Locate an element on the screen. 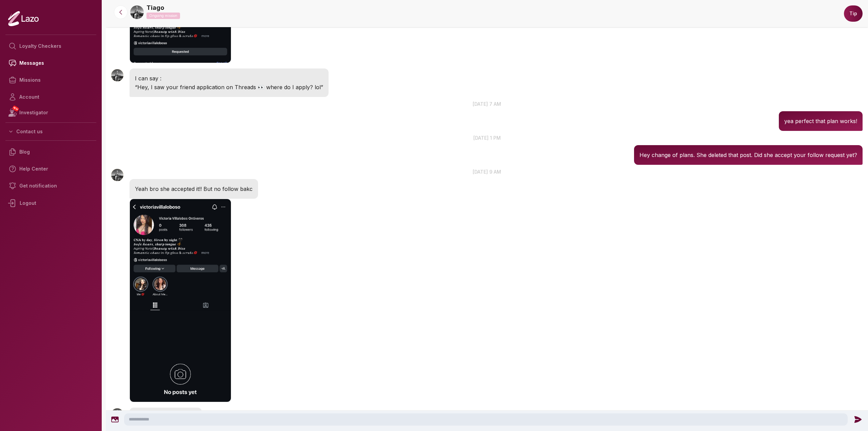 Image resolution: width=868 pixels, height=431 pixels. p: I can say : is located at coordinates (229, 78).